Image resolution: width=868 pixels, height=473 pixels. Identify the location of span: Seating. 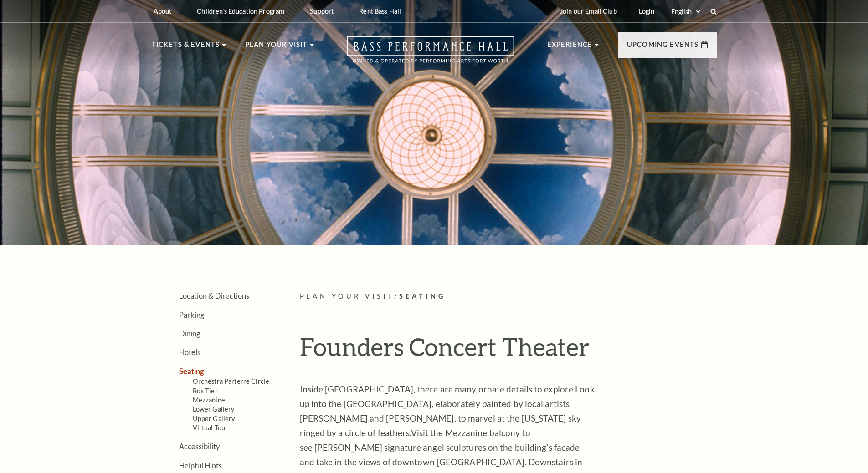
(422, 296).